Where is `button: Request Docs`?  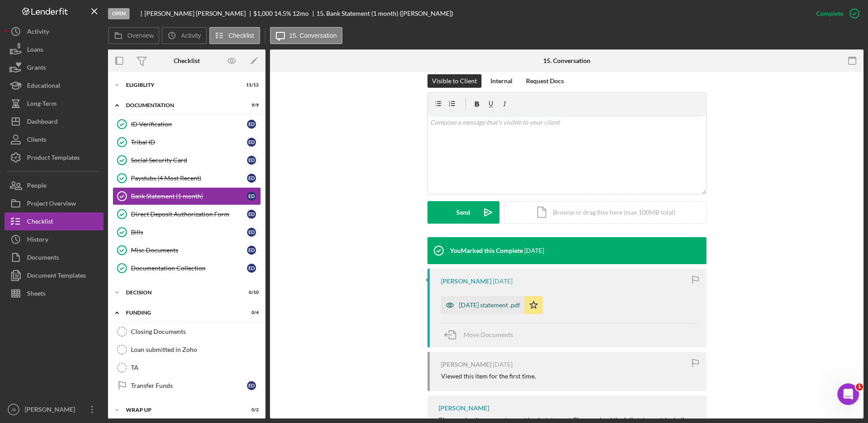 button: Request Docs is located at coordinates (545, 81).